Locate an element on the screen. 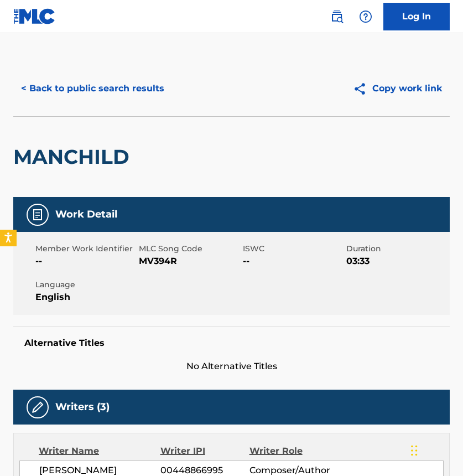 Image resolution: width=463 pixels, height=476 pixels. button: Copy work link is located at coordinates (397, 89).